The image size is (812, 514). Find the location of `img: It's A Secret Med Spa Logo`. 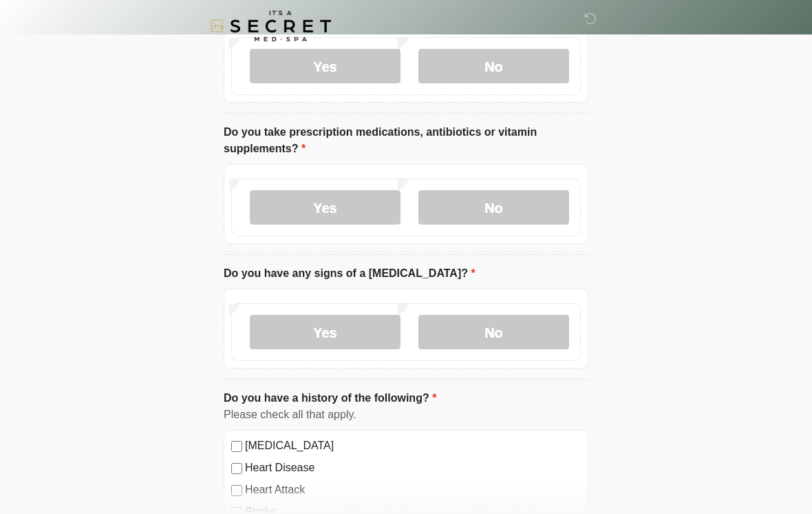

img: It's A Secret Med Spa Logo is located at coordinates (270, 25).